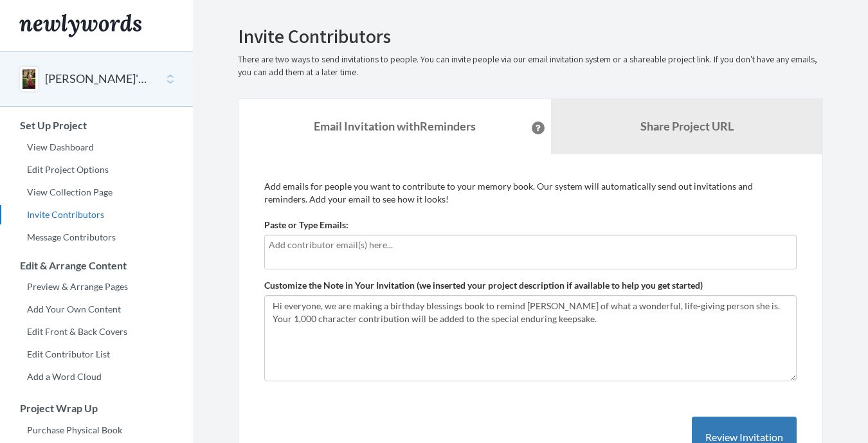 The height and width of the screenshot is (443, 868). What do you see at coordinates (97, 126) in the screenshot?
I see `h3: Set Up Project` at bounding box center [97, 126].